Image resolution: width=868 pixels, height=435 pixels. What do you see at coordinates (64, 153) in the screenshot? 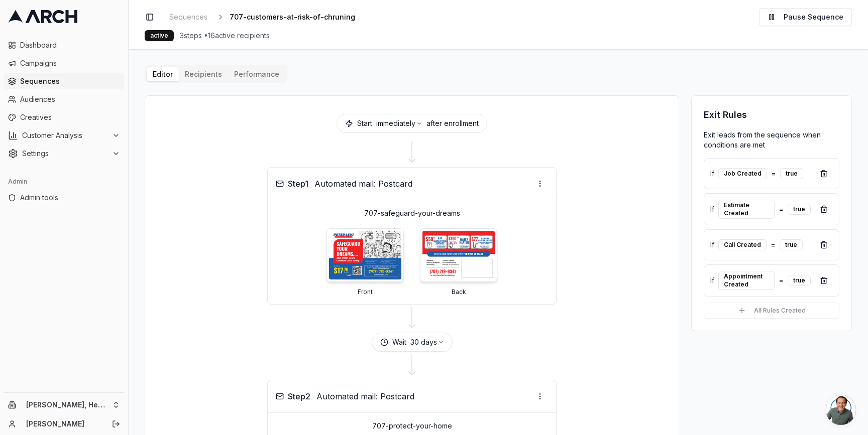
I see `button: Settings` at bounding box center [64, 153].